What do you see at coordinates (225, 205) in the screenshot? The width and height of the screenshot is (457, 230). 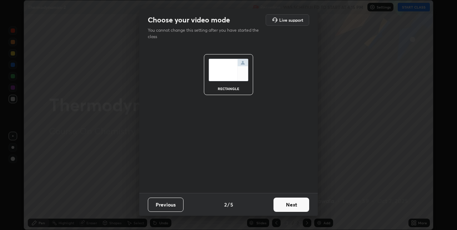 I see `h4: 2` at bounding box center [225, 205].